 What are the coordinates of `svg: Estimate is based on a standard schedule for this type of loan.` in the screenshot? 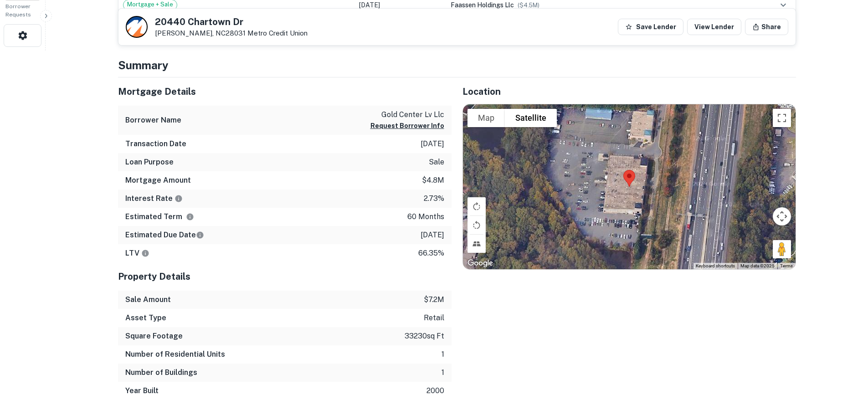 It's located at (200, 235).